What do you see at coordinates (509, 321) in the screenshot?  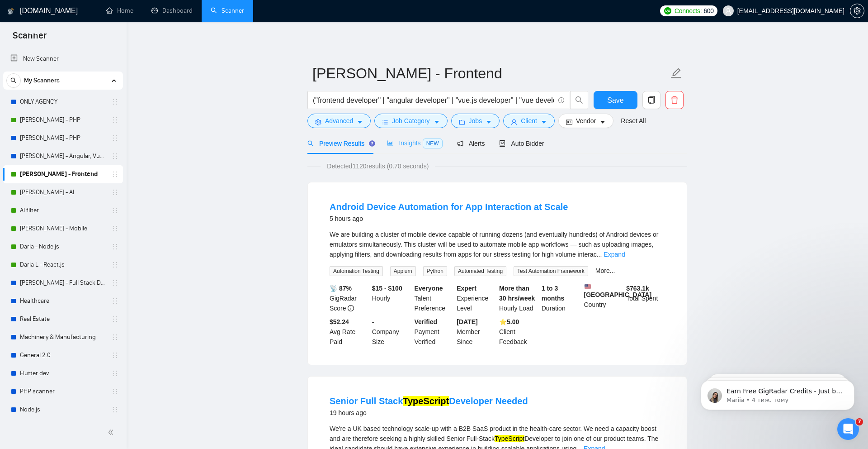 I see `b: ⭐️ 5.00` at bounding box center [509, 321].